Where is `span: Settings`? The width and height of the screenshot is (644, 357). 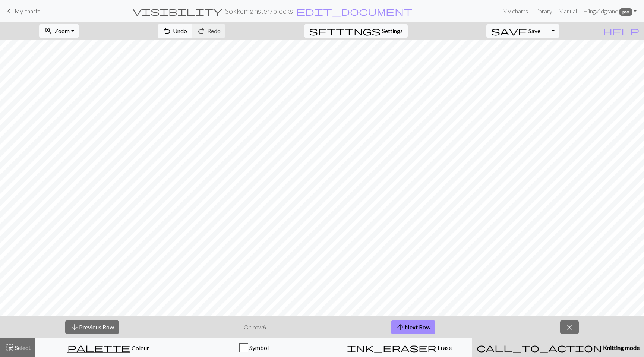 span: Settings is located at coordinates (392, 31).